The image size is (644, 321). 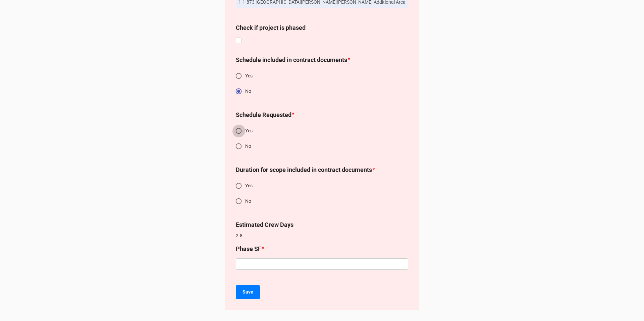 I want to click on b: Estimated Crew Days, so click(x=265, y=224).